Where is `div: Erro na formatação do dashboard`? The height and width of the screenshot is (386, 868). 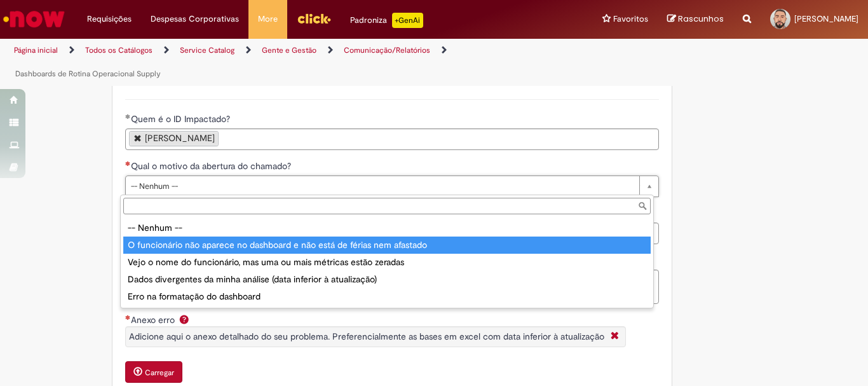
div: Erro na formatação do dashboard is located at coordinates (387, 296).